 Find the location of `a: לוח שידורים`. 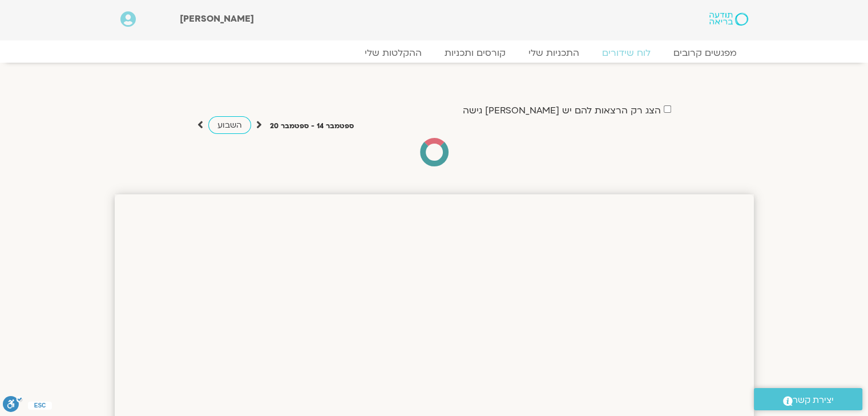

a: לוח שידורים is located at coordinates (626, 53).